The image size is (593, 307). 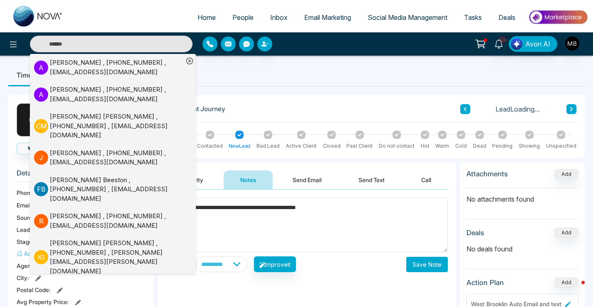 What do you see at coordinates (516, 44) in the screenshot?
I see `img: Lead Flow` at bounding box center [516, 44].